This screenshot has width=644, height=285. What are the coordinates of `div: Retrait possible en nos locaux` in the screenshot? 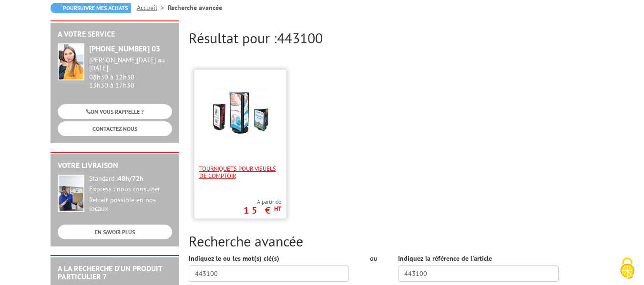 It's located at (131, 205).